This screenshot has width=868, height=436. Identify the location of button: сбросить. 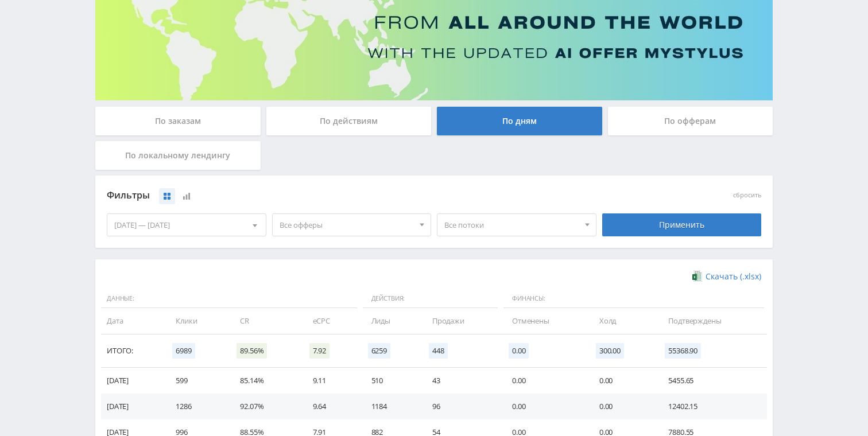
(747, 195).